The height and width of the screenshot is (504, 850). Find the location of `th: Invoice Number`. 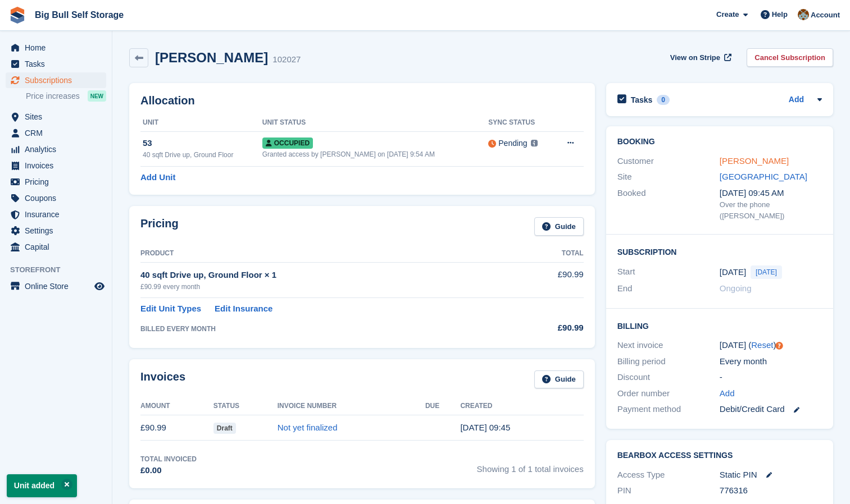

th: Invoice Number is located at coordinates (351, 406).